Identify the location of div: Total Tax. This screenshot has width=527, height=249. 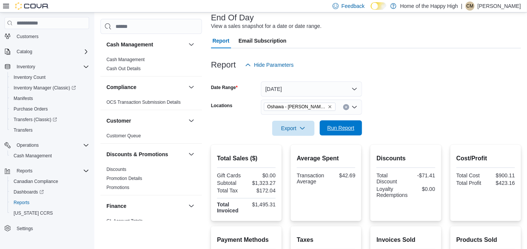
(231, 191).